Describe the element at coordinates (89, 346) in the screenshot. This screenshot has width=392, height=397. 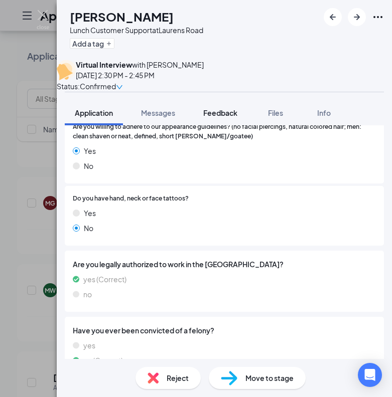
I see `span: yes` at that location.